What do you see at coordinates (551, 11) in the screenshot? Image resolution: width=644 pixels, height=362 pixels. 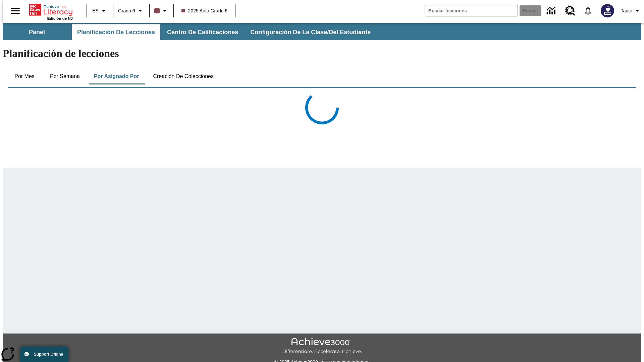 I see `a: Centro de información` at bounding box center [551, 11].